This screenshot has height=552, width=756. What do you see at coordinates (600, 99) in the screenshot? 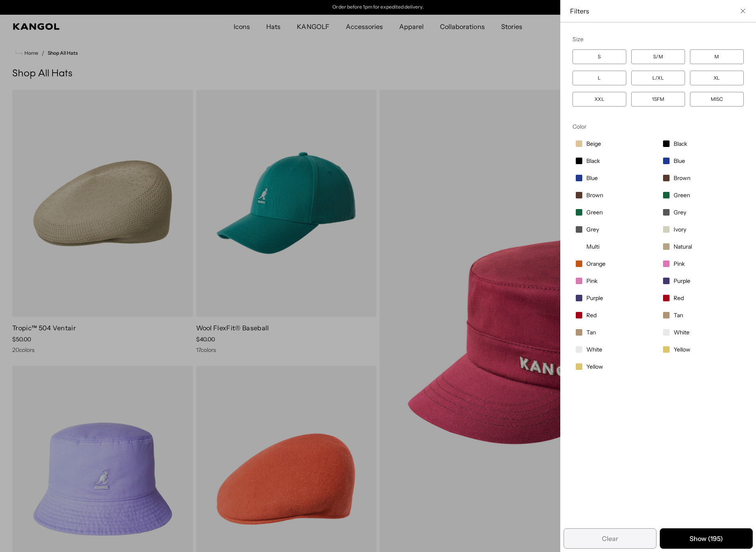
I see `label: XXL` at bounding box center [600, 99].